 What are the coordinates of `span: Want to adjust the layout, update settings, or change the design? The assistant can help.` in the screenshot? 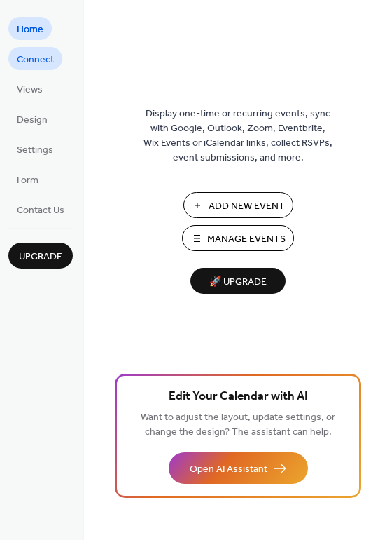 It's located at (239, 425).